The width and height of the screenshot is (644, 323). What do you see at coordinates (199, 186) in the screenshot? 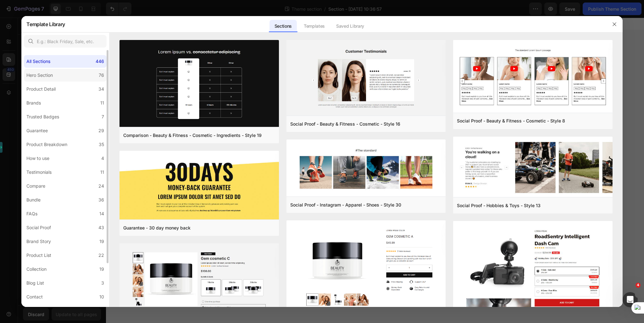
I see `img: g30.png` at bounding box center [199, 186].